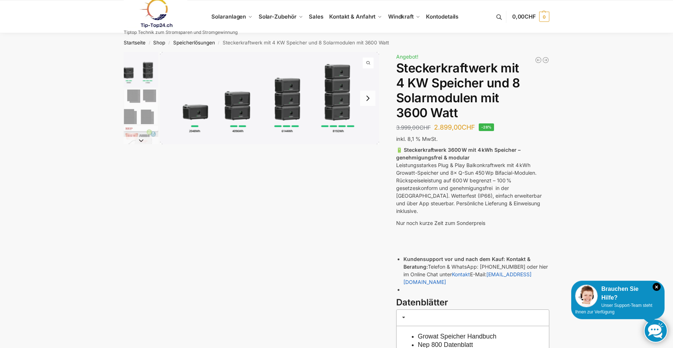 This screenshot has width=673, height=348. I want to click on a: Balkonkraftwerk 890 Watt Solarmodulleistung mit 1kW/h Zendure Speicher, so click(538, 60).